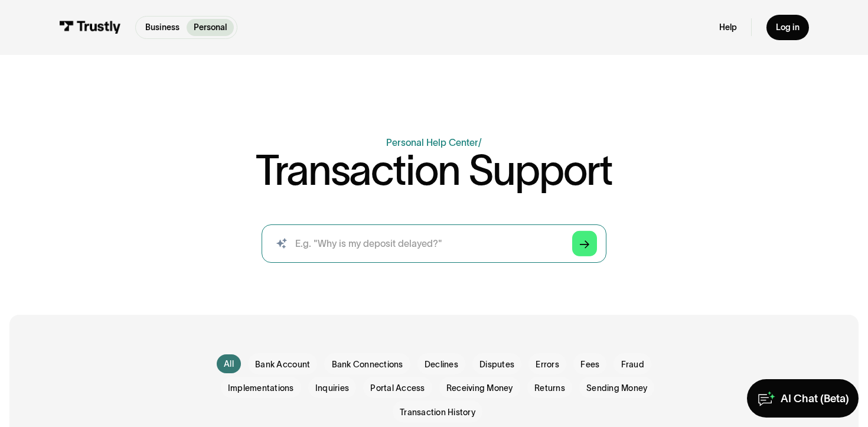 The image size is (868, 427). I want to click on h1: Transaction Support, so click(434, 170).